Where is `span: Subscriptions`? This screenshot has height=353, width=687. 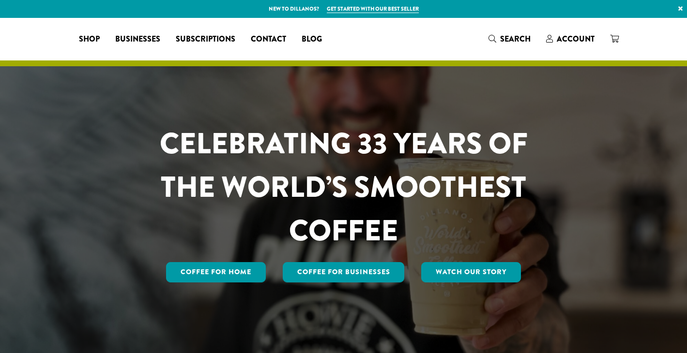 span: Subscriptions is located at coordinates (205, 39).